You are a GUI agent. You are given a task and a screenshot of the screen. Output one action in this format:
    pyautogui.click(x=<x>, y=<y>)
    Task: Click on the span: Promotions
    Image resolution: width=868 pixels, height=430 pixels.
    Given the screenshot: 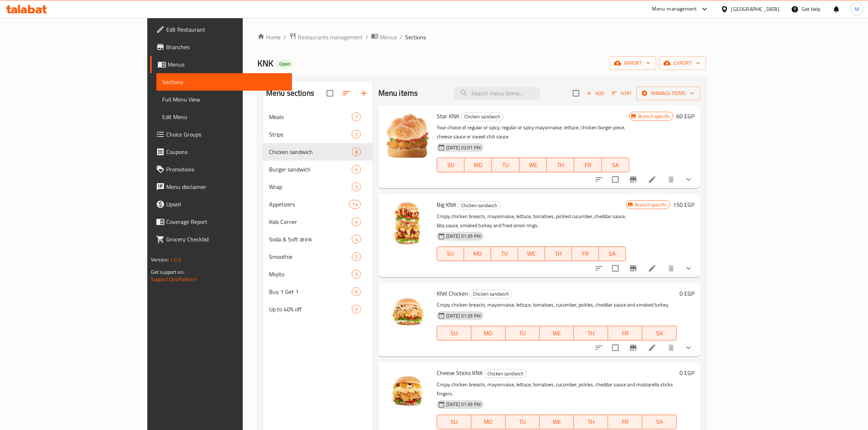 What is the action you would take?
    pyautogui.click(x=226, y=169)
    